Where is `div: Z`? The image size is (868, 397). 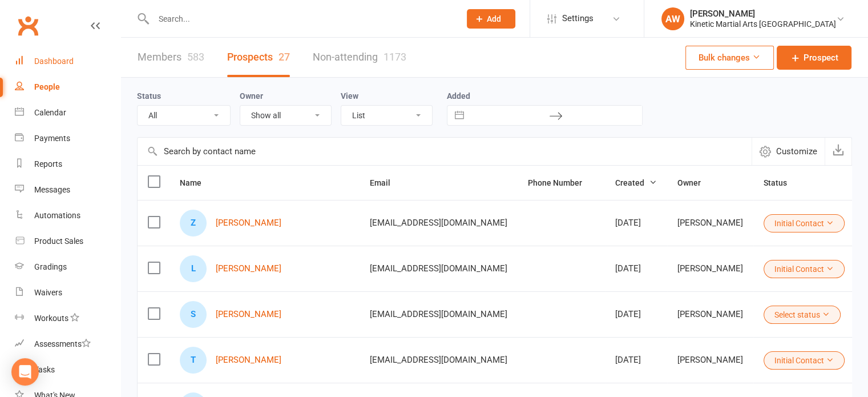 div: Z is located at coordinates (193, 223).